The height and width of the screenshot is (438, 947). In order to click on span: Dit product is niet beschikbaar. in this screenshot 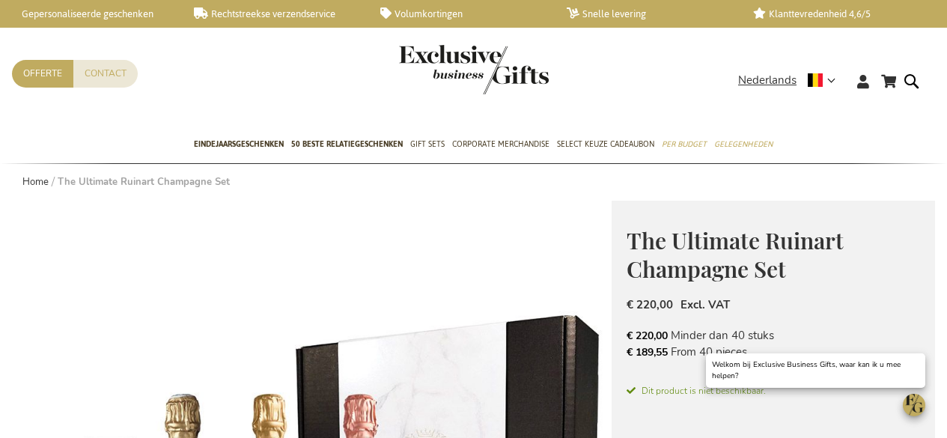, I will do `click(773, 391)`.